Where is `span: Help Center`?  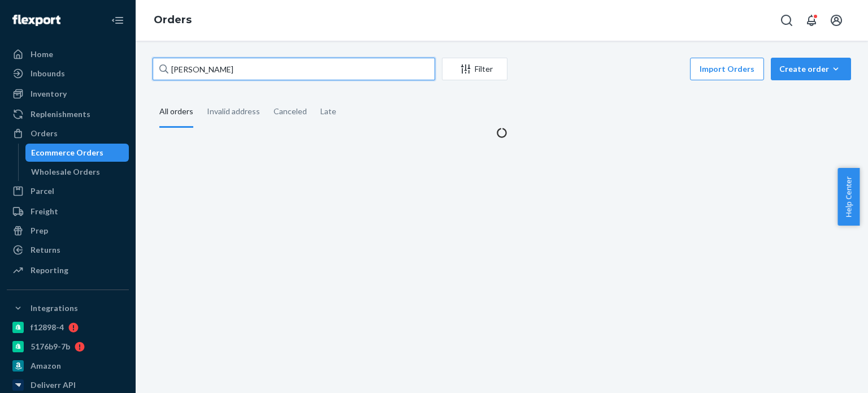 span: Help Center is located at coordinates (848, 197).